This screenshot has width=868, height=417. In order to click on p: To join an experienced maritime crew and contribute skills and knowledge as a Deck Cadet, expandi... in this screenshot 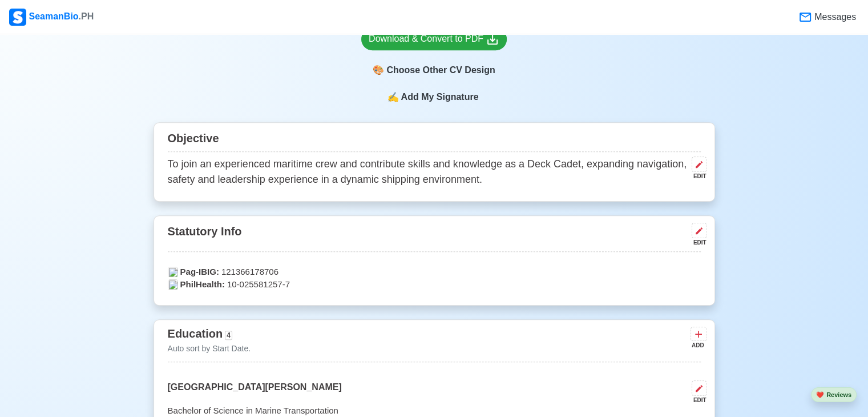, I will do `click(428, 172)`.